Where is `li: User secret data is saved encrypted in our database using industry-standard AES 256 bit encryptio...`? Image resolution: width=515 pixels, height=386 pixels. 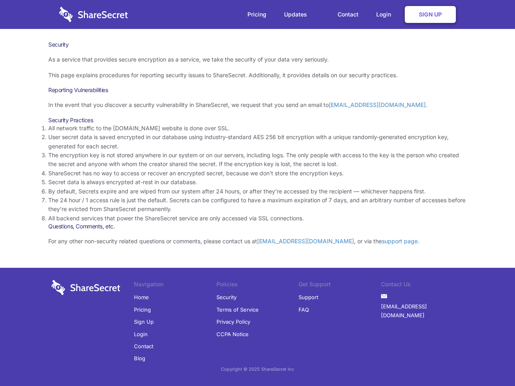
li: User secret data is saved encrypted in our database using industry-standard AES 256 bit encryptio... is located at coordinates (258, 142).